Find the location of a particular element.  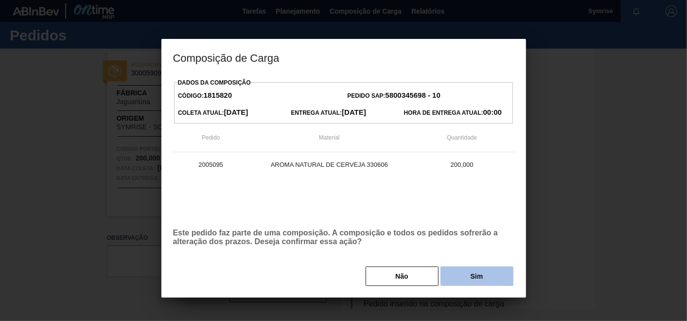

span: Coleta Atual: is located at coordinates (213, 113).